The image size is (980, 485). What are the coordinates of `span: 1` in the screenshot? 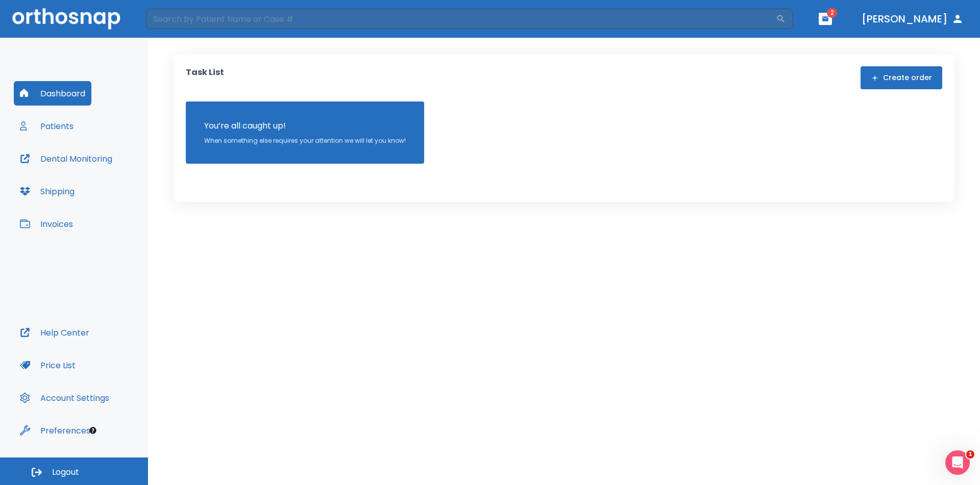 It's located at (971, 455).